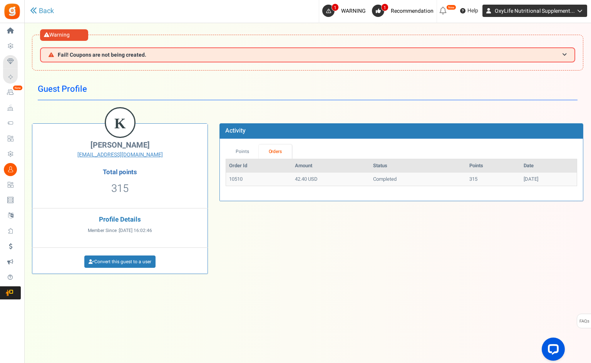 The height and width of the screenshot is (363, 591). What do you see at coordinates (235, 131) in the screenshot?
I see `b: Activity` at bounding box center [235, 131].